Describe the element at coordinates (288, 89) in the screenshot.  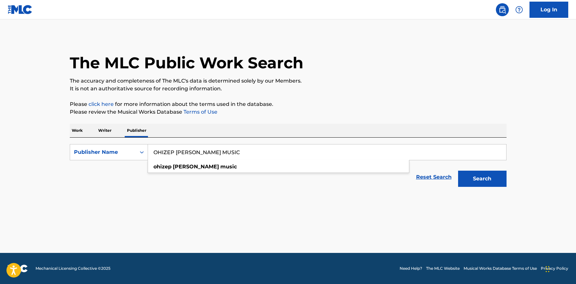
I see `p: It is not an authoritative source for recording information.` at that location.